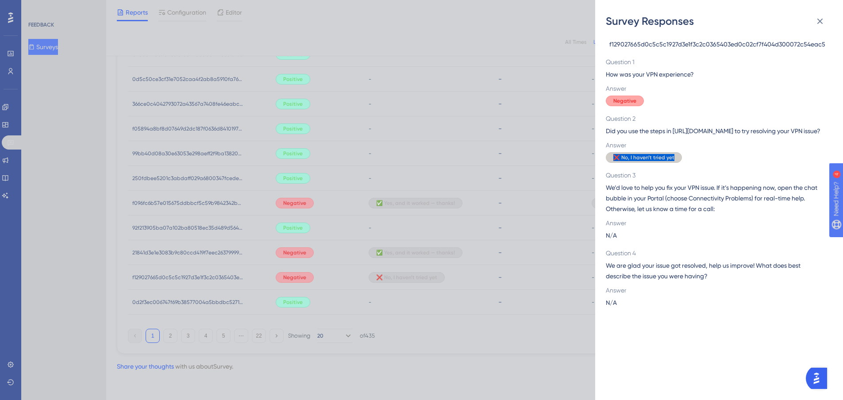  I want to click on span: Negative, so click(625, 101).